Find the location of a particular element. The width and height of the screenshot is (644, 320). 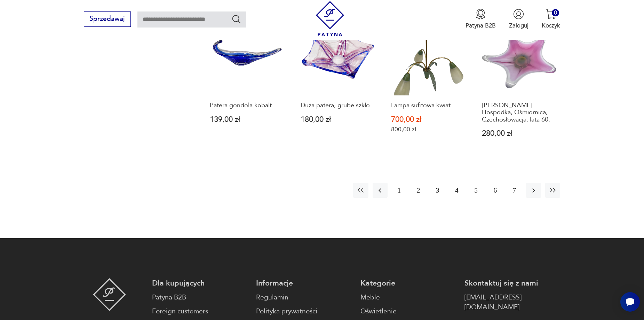

button: Patyna B2B is located at coordinates (481, 19).